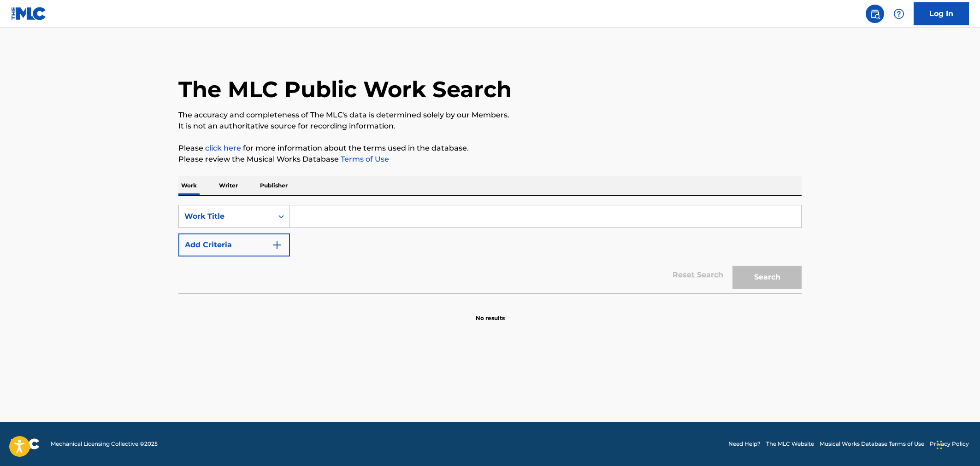  I want to click on h1: The MLC Public Work Search, so click(344, 90).